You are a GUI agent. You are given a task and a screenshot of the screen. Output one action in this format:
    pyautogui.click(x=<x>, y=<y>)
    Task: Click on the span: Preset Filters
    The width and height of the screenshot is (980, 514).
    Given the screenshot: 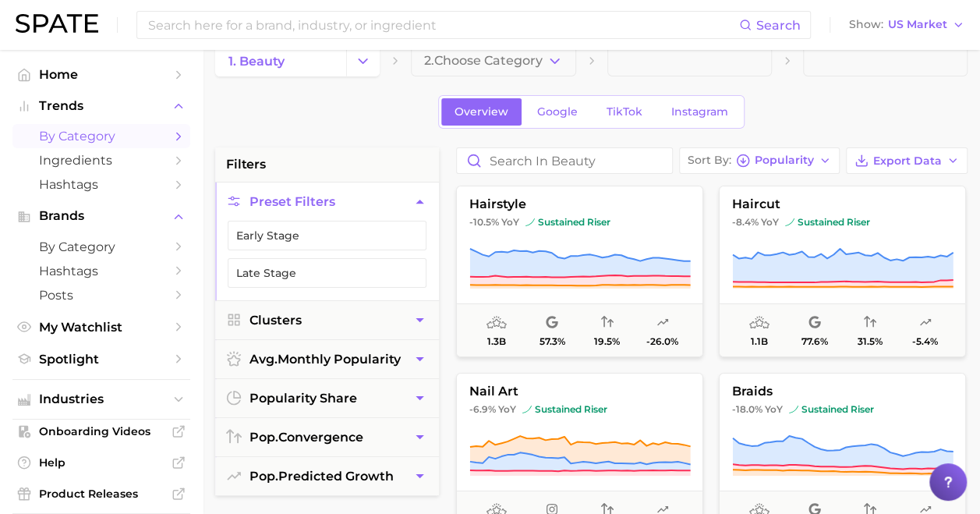 What is the action you would take?
    pyautogui.click(x=293, y=201)
    